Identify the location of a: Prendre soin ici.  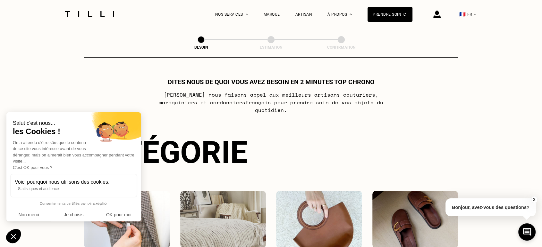
(390, 14).